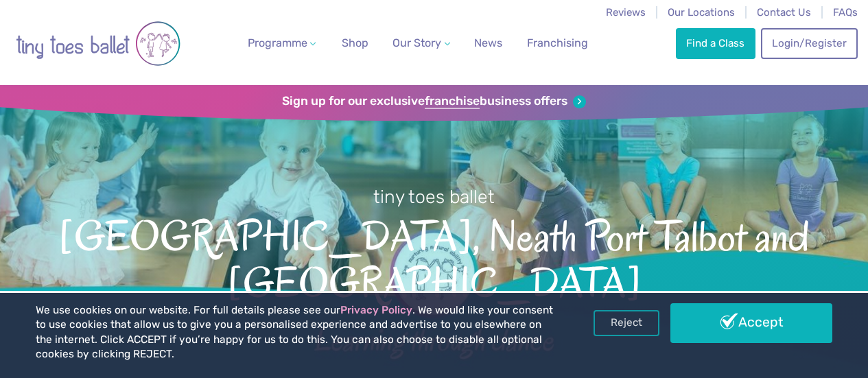  What do you see at coordinates (488, 42) in the screenshot?
I see `span: News` at bounding box center [488, 42].